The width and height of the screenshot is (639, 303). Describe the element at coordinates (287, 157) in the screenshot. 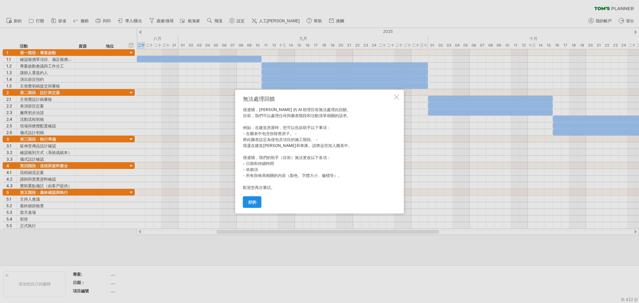

I see `font: 很遺憾，我們的助手（目前）無法更改以下各項：` at that location.